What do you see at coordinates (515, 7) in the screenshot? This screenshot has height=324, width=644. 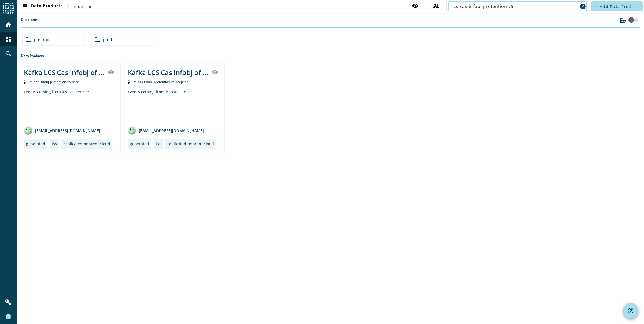 I see `input: Search (% or * for wildcards)` at bounding box center [515, 7].